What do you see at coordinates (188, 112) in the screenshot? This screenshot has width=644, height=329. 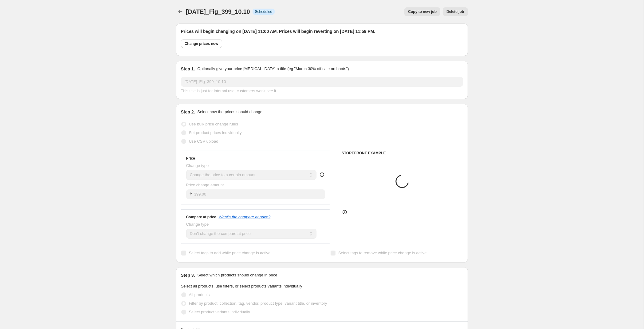 I see `h2: Step 2.` at bounding box center [188, 112].